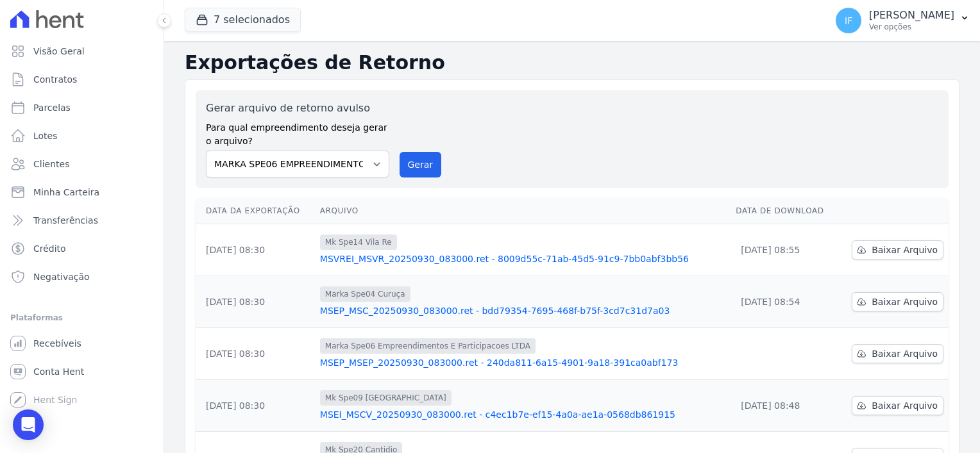 Image resolution: width=980 pixels, height=453 pixels. I want to click on p: Ver opções, so click(912, 27).